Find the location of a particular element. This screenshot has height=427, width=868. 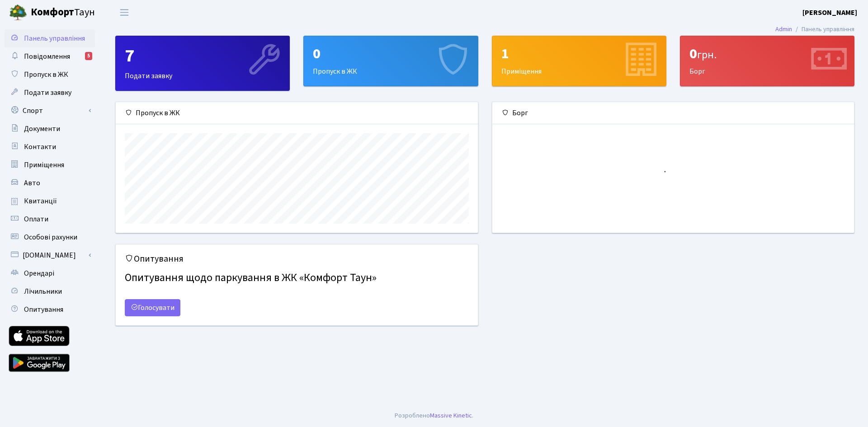

a: 0Пропуск в ЖК is located at coordinates (390, 61).